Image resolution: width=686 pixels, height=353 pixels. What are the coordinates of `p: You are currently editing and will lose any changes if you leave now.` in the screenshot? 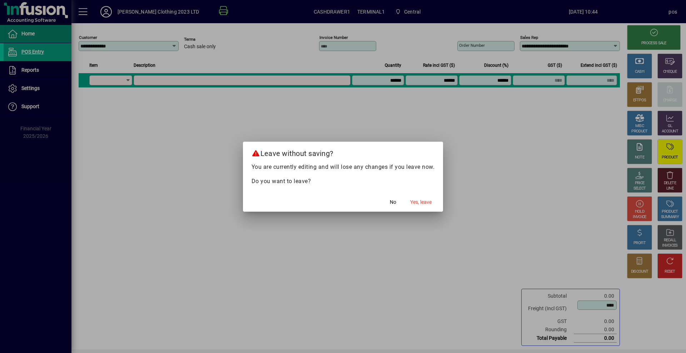 It's located at (343, 167).